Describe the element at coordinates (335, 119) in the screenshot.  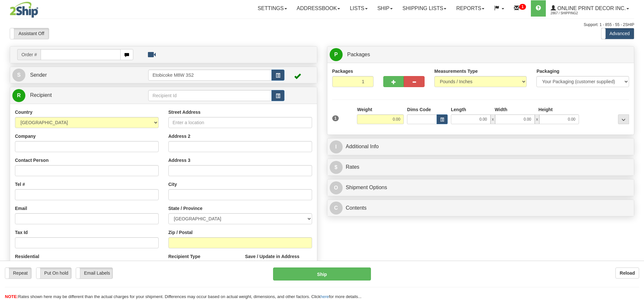
I see `span: 1` at that location.